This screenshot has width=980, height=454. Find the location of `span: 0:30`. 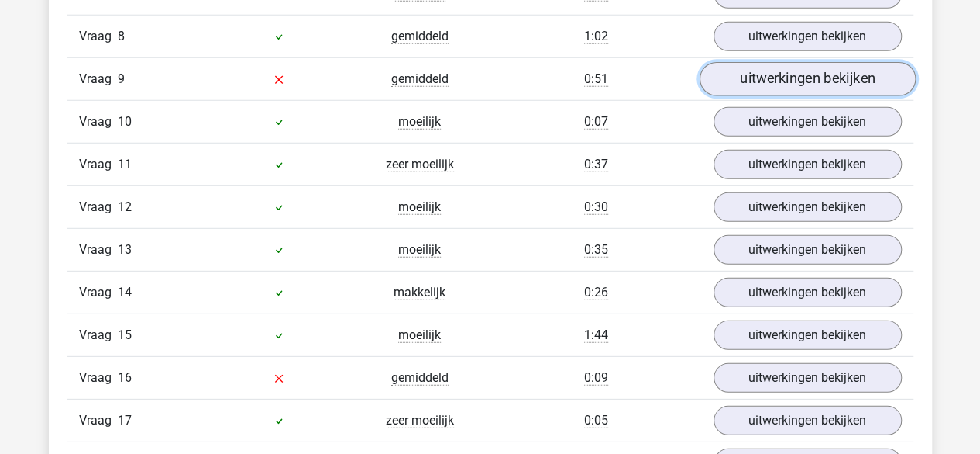

span: 0:30 is located at coordinates (596, 207).